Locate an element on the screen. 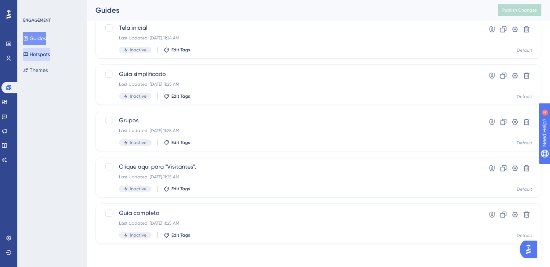  span: Guia completo is located at coordinates (289, 213).